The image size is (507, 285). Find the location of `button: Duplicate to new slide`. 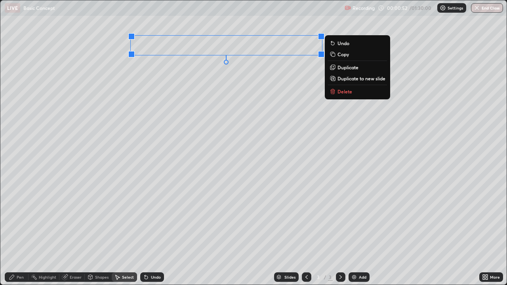

button: Duplicate to new slide is located at coordinates (357, 78).